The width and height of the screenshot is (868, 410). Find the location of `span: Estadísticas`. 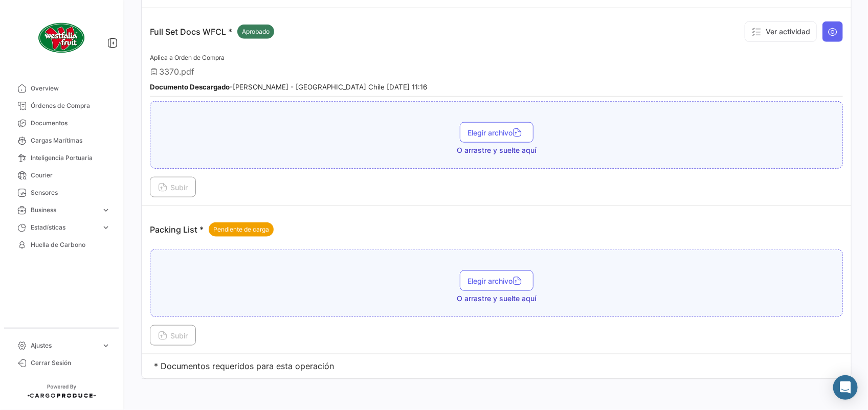

span: Estadísticas is located at coordinates (64, 227).